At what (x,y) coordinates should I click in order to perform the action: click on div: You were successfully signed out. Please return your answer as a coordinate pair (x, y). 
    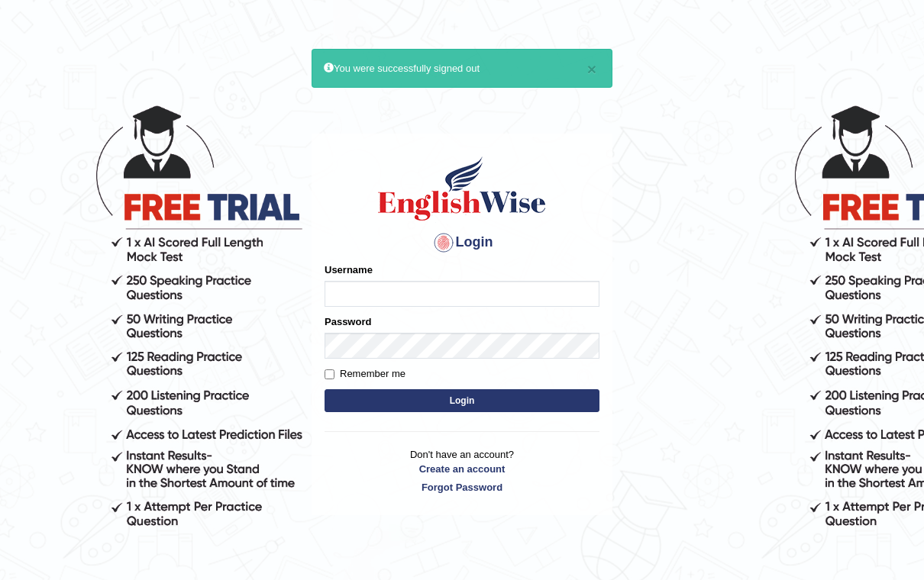
    Looking at the image, I should click on (462, 68).